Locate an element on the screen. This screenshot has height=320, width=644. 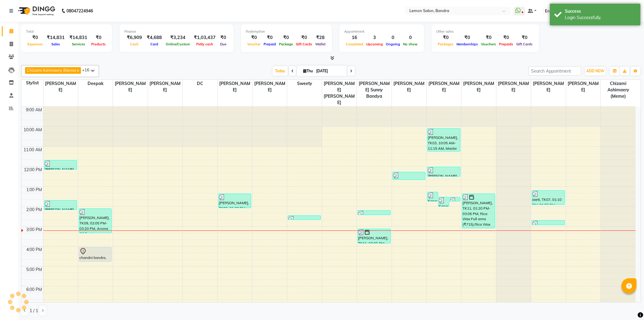
span: No show is located at coordinates (411, 44).